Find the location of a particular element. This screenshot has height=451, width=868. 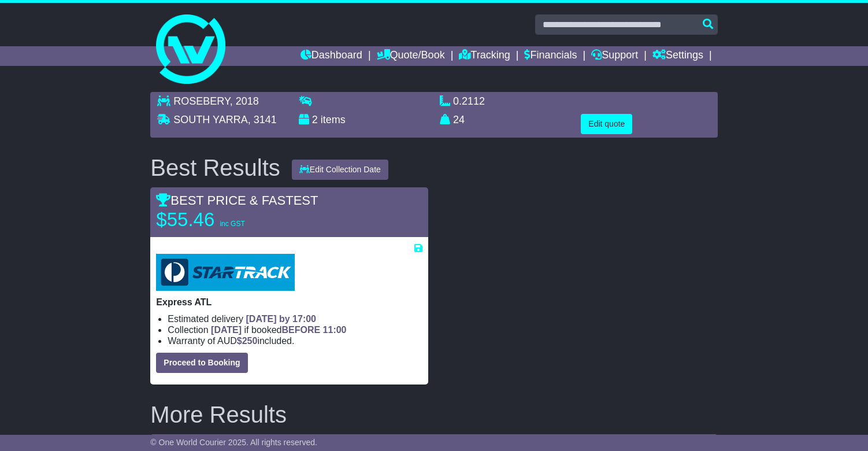

span: , 3141 is located at coordinates (262, 119).